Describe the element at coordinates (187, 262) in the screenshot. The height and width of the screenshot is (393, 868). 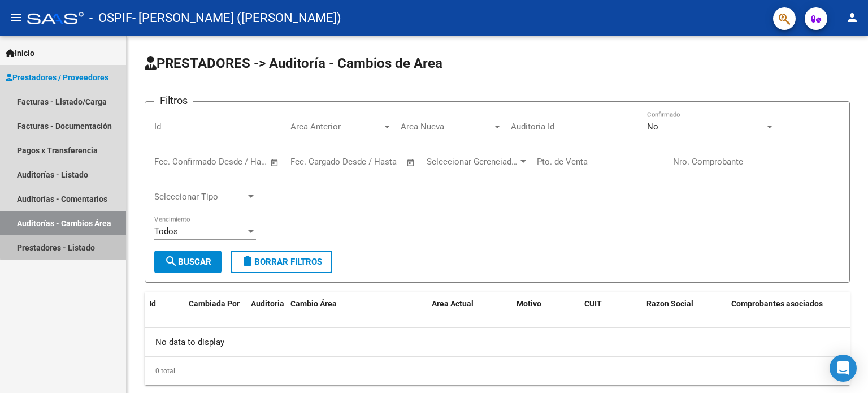
I see `button: Buscar` at that location.